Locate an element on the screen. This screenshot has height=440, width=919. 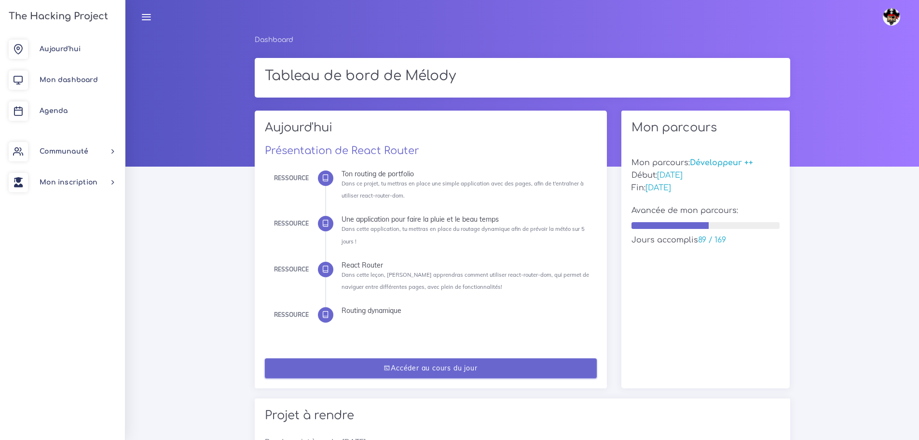
span: Agenda is located at coordinates (54, 110).